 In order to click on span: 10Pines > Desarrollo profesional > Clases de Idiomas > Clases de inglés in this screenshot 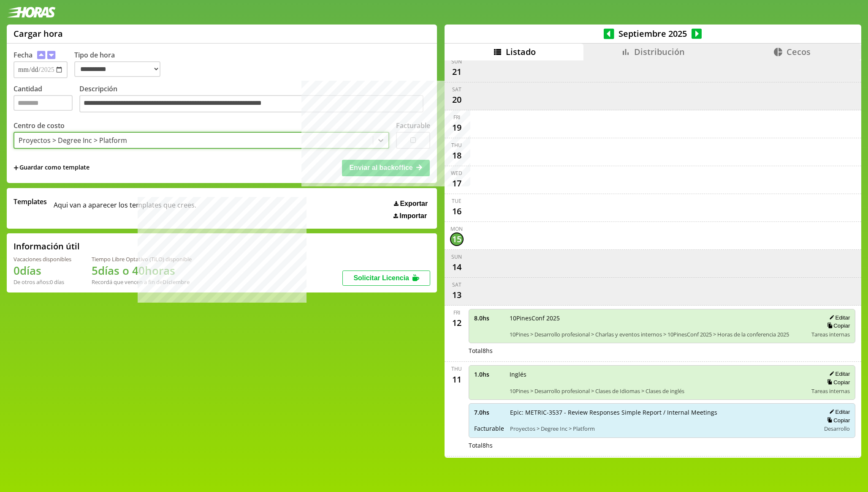, I will do `click(657, 391)`.